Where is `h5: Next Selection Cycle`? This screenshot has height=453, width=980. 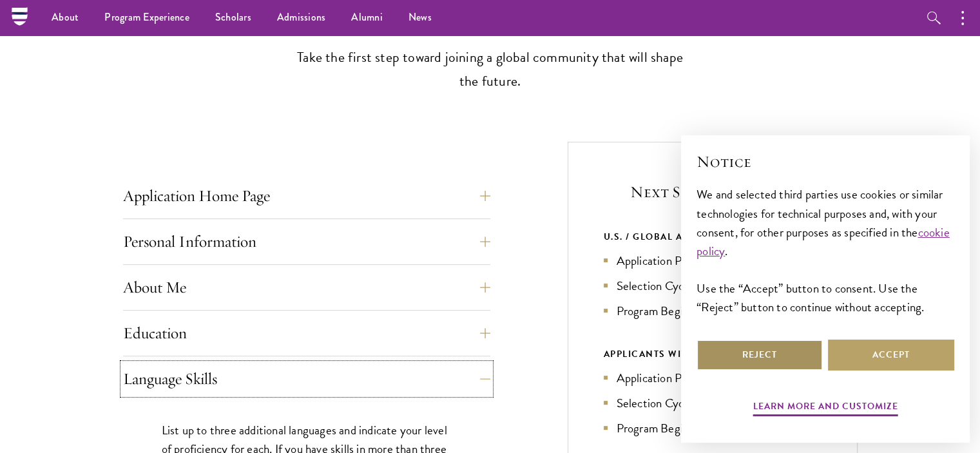
h5: Next Selection Cycle is located at coordinates (713, 192).